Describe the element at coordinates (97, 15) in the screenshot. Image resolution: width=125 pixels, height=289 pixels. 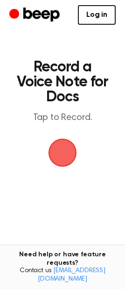
I see `a: Log in` at that location.